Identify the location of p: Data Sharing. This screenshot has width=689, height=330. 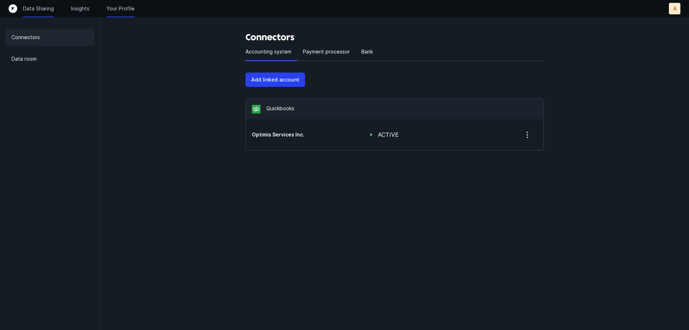
(38, 9).